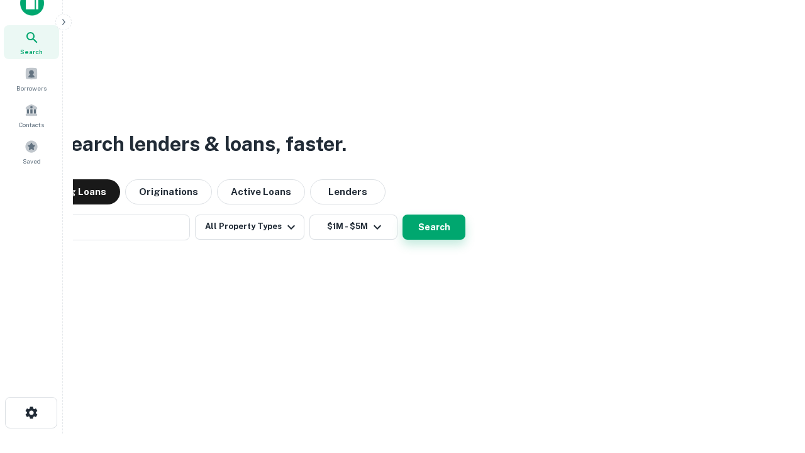 This screenshot has width=805, height=453. What do you see at coordinates (31, 152) in the screenshot?
I see `div: Saved` at bounding box center [31, 152].